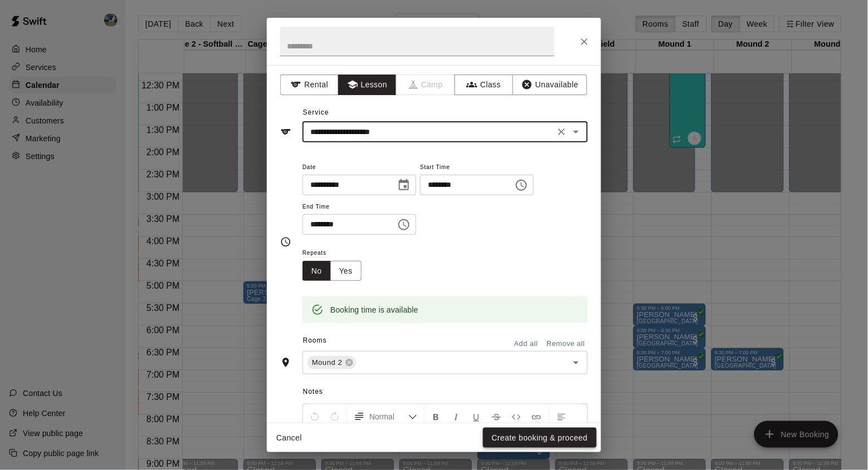  What do you see at coordinates (522, 185) in the screenshot?
I see `button: Choose time, selected time is 4:00 PM` at bounding box center [522, 185].